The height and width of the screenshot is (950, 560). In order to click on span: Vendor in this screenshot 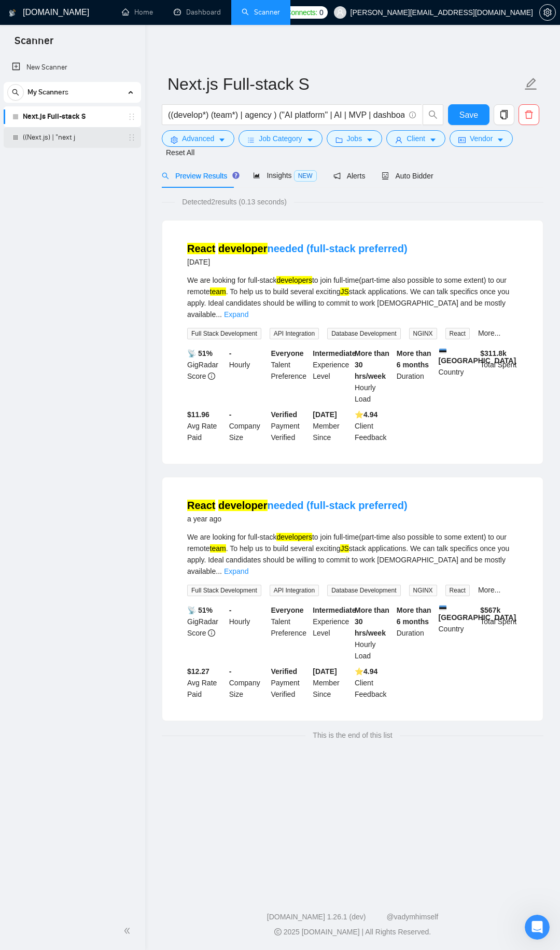, I will do `click(481, 138)`.